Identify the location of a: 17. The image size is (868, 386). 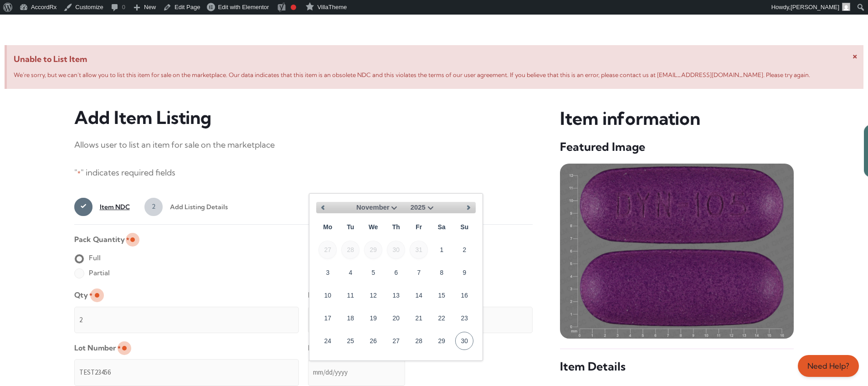
(327, 318).